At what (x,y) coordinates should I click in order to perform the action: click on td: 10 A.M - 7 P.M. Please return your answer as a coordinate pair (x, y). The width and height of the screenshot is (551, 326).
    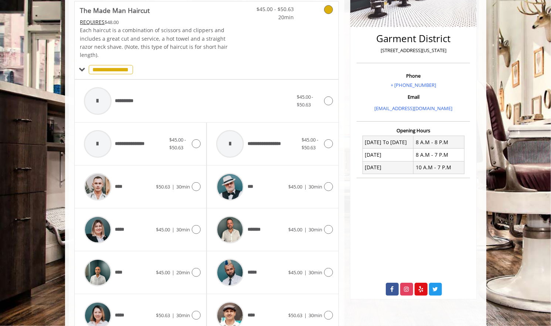
    Looking at the image, I should click on (439, 167).